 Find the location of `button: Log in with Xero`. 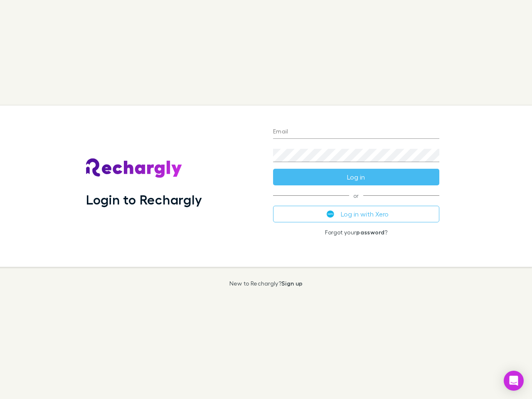

button: Log in with Xero is located at coordinates (356, 214).